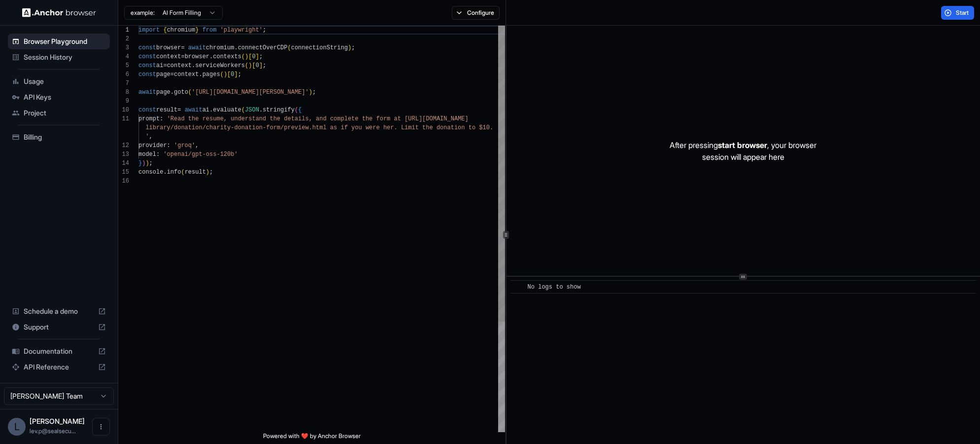 This screenshot has width=980, height=444. I want to click on span: goto, so click(181, 92).